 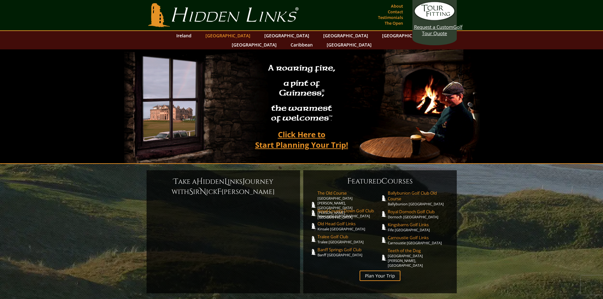 What do you see at coordinates (302, 94) in the screenshot?
I see `h2: A roaring fire, a pint of Guinness , the warmest of welcomes™.` at bounding box center [302, 94].